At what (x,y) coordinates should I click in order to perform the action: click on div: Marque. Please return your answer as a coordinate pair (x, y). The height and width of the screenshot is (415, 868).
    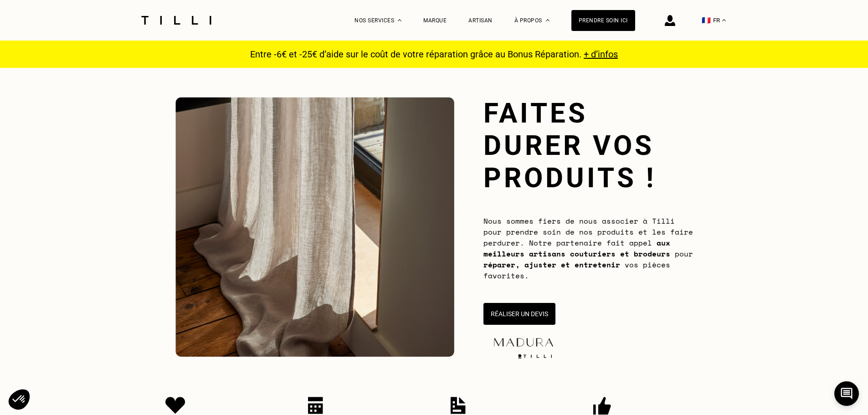
    Looking at the image, I should click on (435, 20).